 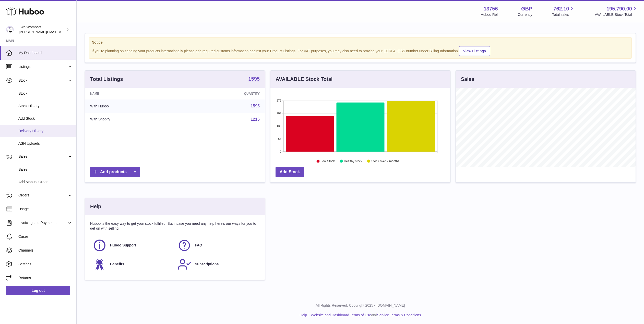 What do you see at coordinates (255, 119) in the screenshot?
I see `a: 1215` at bounding box center [255, 119].